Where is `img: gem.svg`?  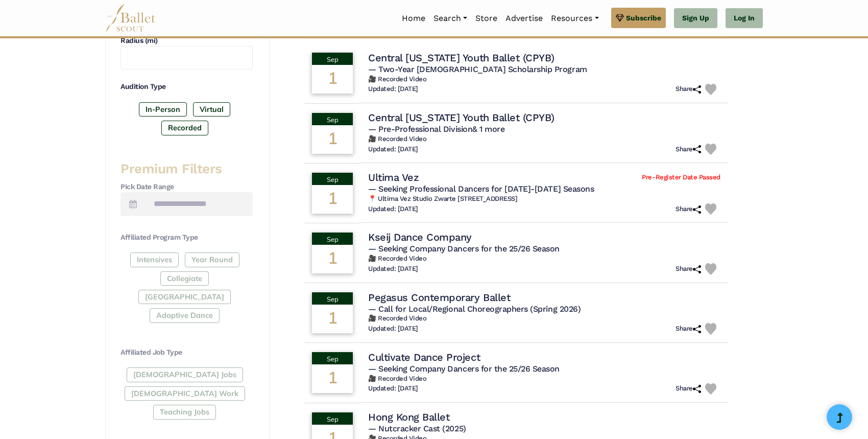 img: gem.svg is located at coordinates (620, 18).